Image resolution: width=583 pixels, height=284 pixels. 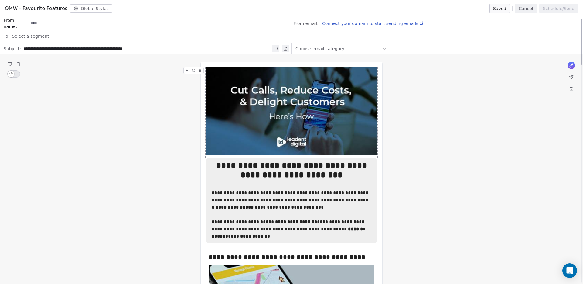 I want to click on div: Open Intercom Messenger, so click(x=570, y=270).